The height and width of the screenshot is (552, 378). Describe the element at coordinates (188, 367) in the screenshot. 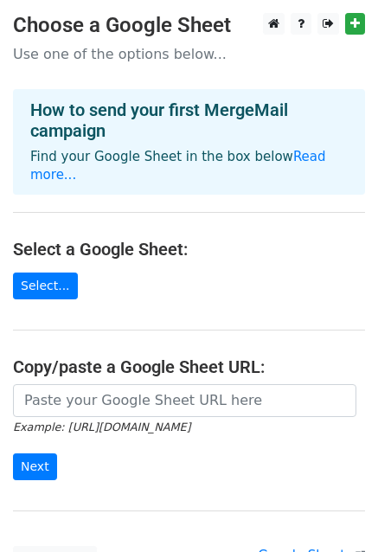

I see `h4: Copy/paste a Google Sheet URL:` at that location.